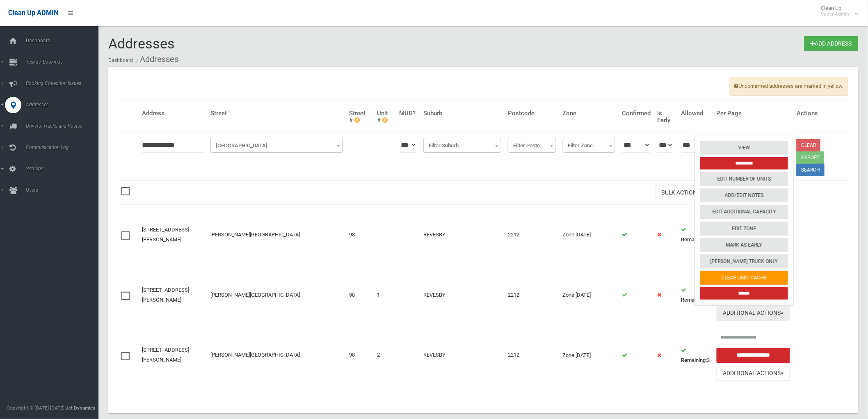 This screenshot has height=419, width=868. I want to click on h4: Is Early, so click(666, 116).